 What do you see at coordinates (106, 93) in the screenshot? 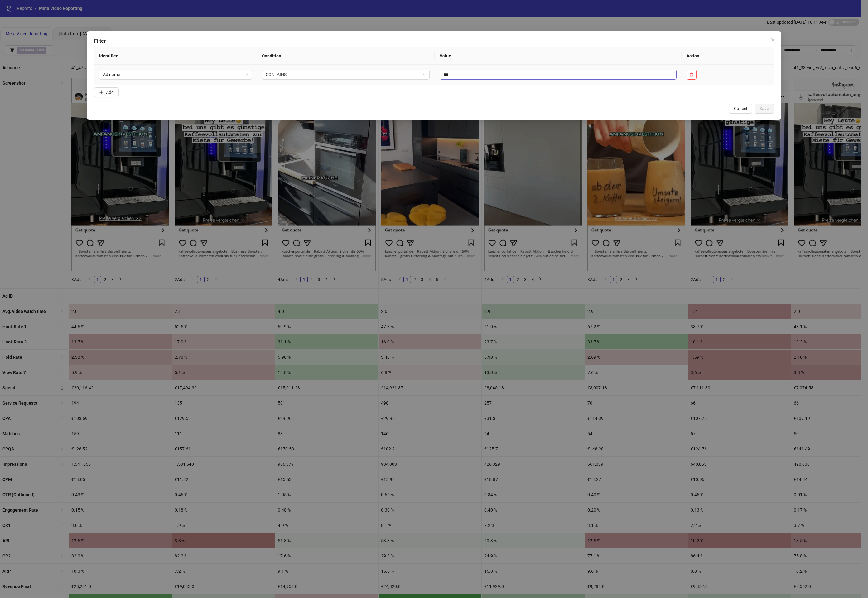
I see `button: Add` at bounding box center [106, 93].